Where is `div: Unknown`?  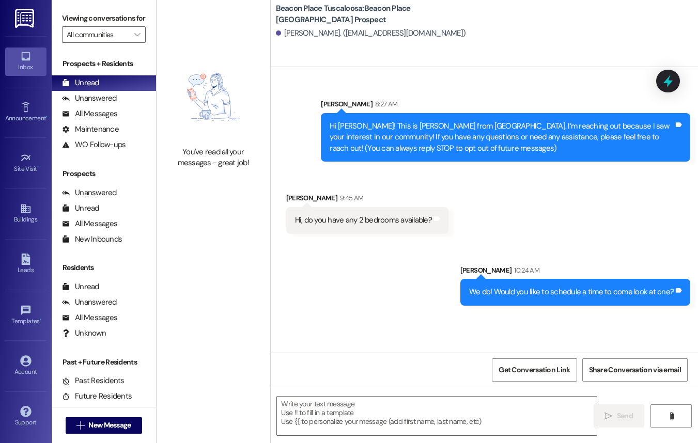
div: Unknown is located at coordinates (84, 333).